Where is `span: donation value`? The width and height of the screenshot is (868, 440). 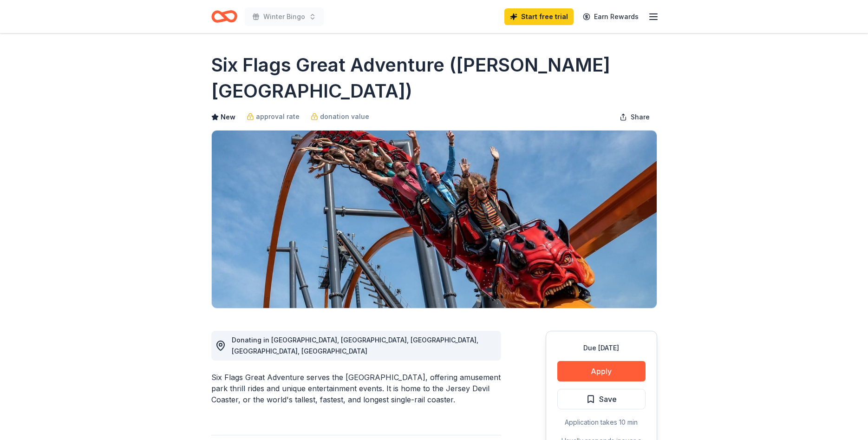 span: donation value is located at coordinates (344, 116).